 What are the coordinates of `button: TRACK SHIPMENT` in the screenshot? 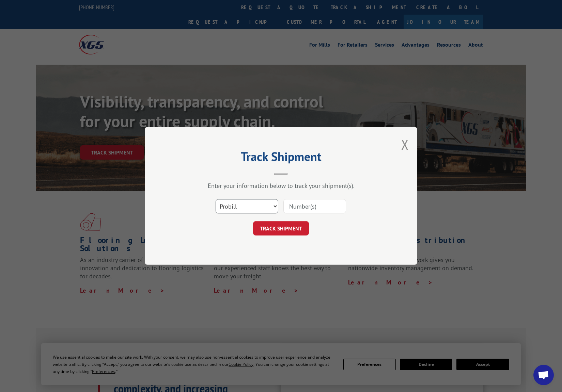 It's located at (281, 229).